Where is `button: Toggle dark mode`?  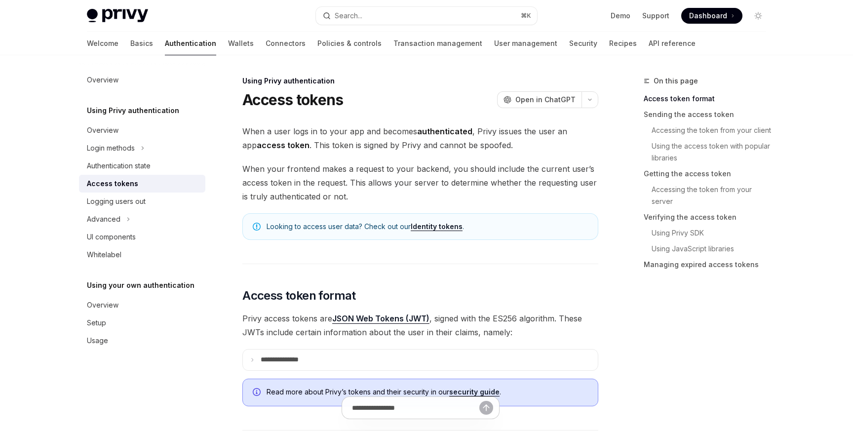
button: Toggle dark mode is located at coordinates (758, 16).